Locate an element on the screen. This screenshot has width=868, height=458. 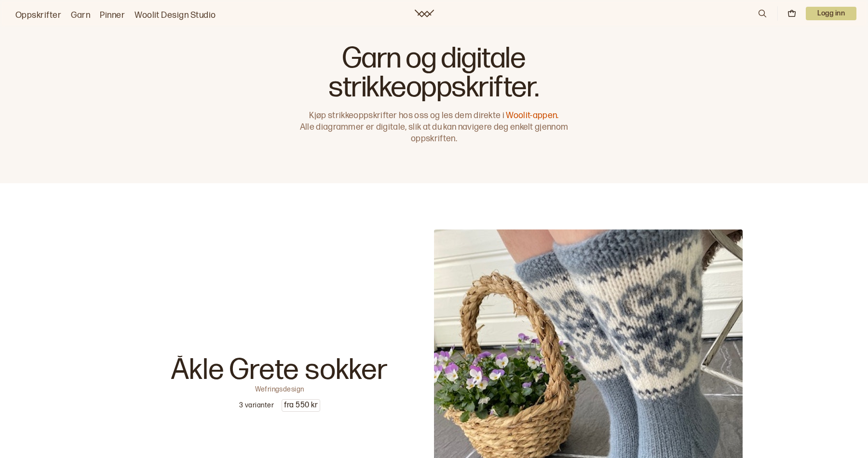
a: Garn is located at coordinates (81, 15).